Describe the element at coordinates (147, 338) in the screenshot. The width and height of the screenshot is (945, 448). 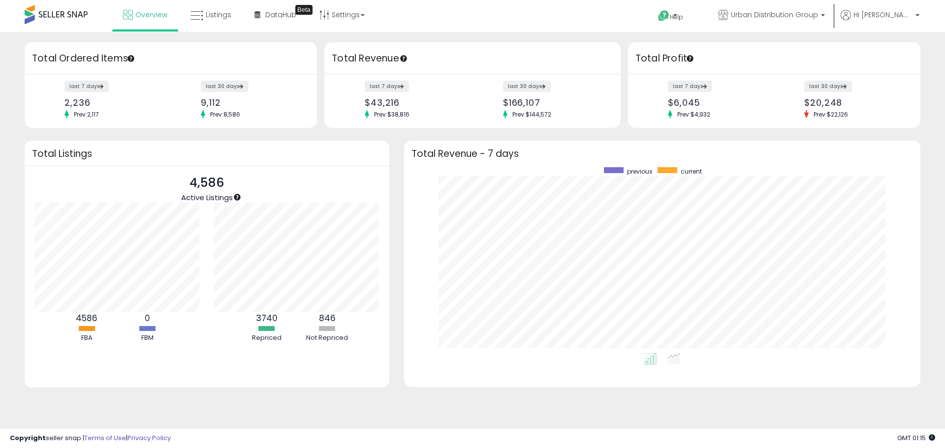
I see `div: FBM` at that location.